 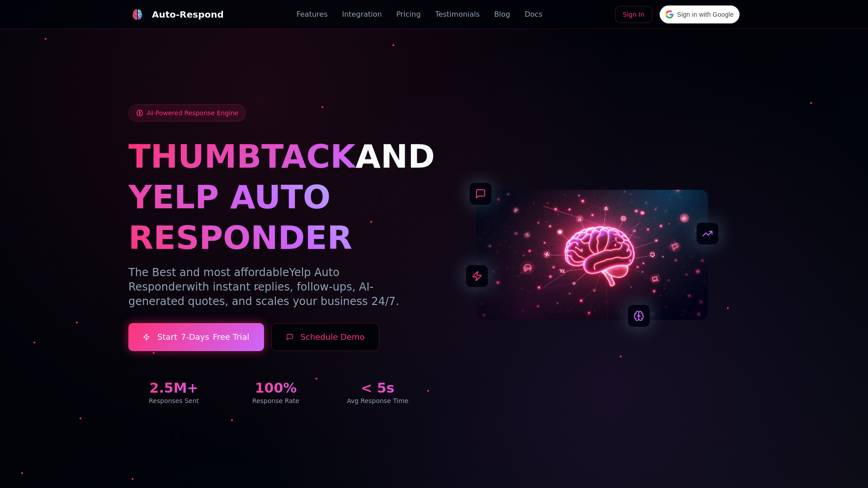 What do you see at coordinates (634, 14) in the screenshot?
I see `a: Sign In` at bounding box center [634, 14].